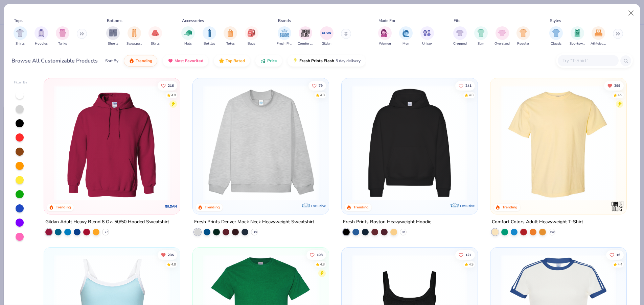 This screenshot has width=644, height=305. What do you see at coordinates (523, 33) in the screenshot?
I see `img: Regular Image` at bounding box center [523, 33].